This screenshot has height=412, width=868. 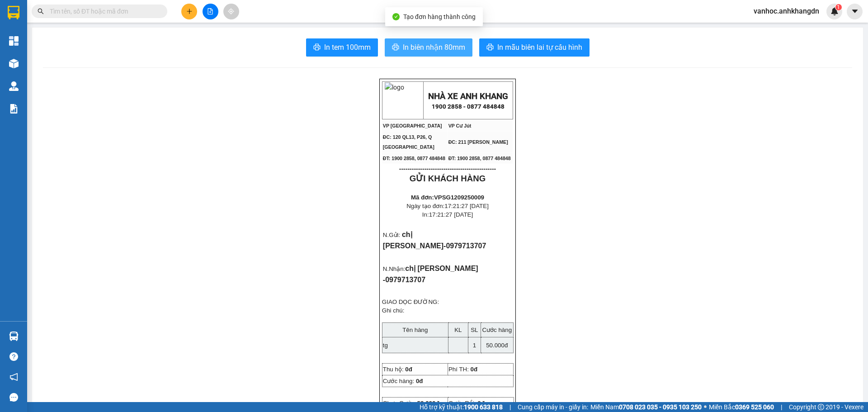 I want to click on span: Miền Bắc, so click(x=742, y=407).